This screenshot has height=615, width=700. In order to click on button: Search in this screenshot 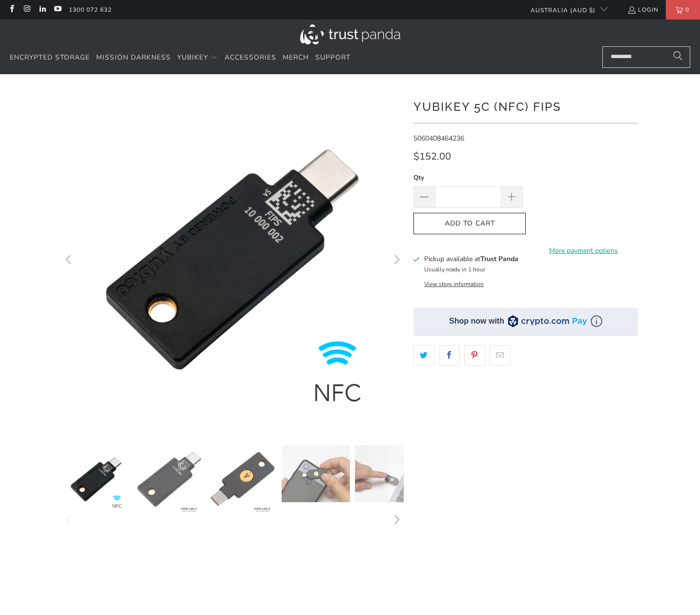, I will do `click(678, 57)`.